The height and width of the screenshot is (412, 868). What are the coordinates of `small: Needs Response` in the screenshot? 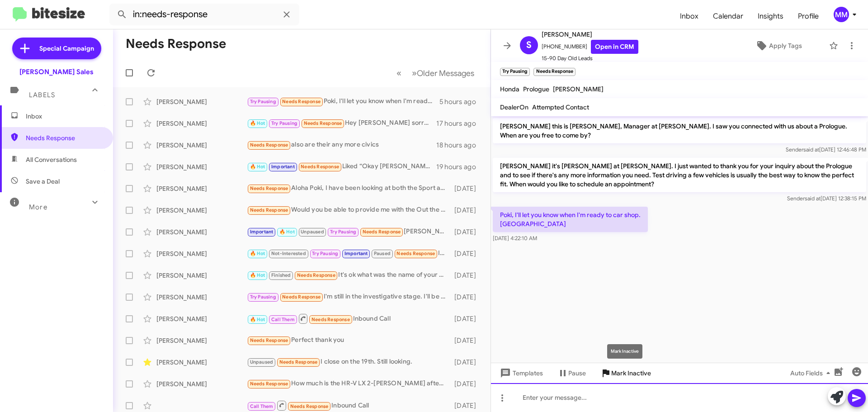 It's located at (554, 72).